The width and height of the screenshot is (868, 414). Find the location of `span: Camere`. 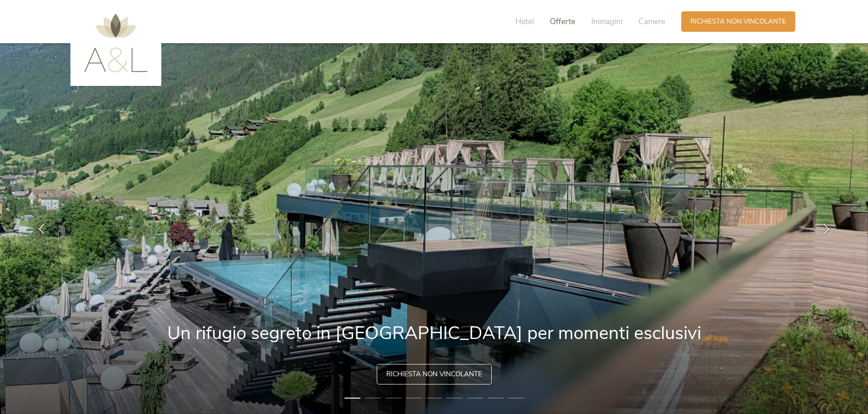

span: Camere is located at coordinates (652, 21).